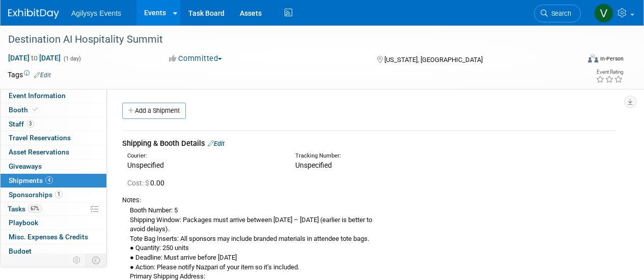  I want to click on td: Toggle Event Tabs, so click(96, 260).